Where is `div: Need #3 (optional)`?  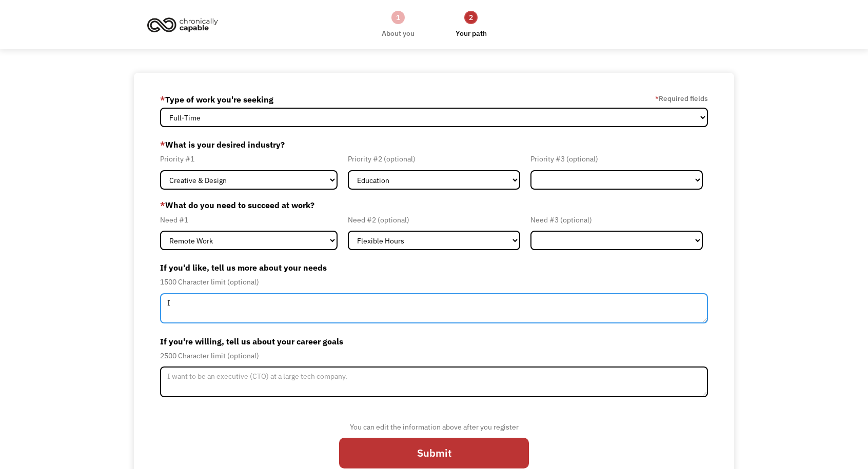 div: Need #3 (optional) is located at coordinates (616, 220).